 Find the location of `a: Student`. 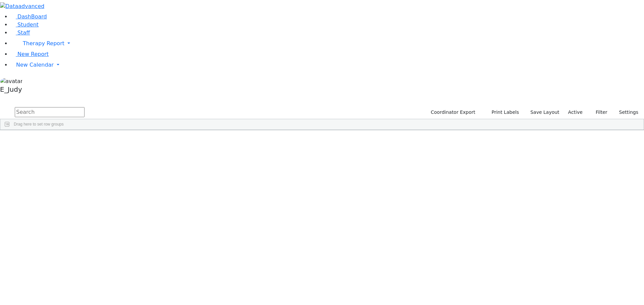

a: Student is located at coordinates (25, 24).